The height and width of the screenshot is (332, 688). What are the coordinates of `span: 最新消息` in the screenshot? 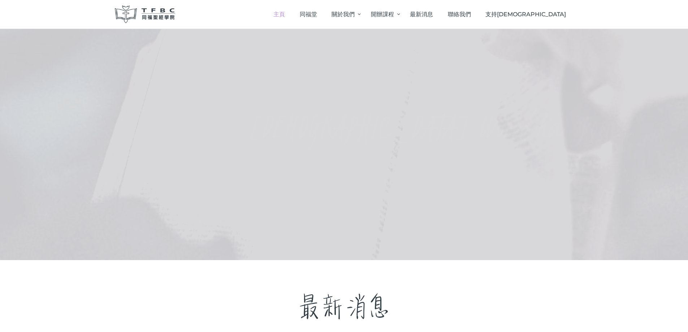 It's located at (422, 14).